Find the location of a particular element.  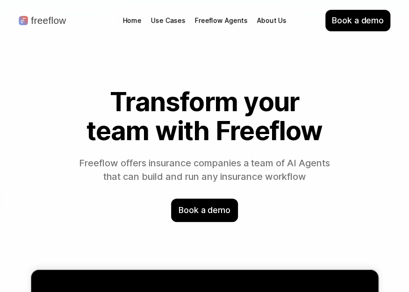

p: Use Cases is located at coordinates (168, 21).